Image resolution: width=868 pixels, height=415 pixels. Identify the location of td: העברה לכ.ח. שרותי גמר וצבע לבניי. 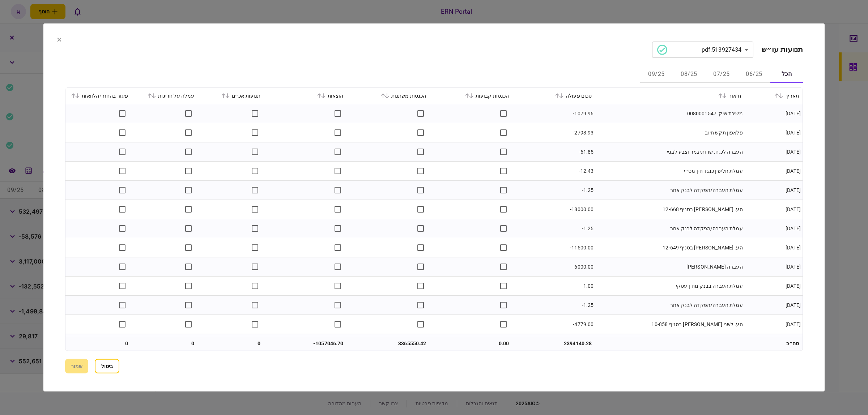
(670, 152).